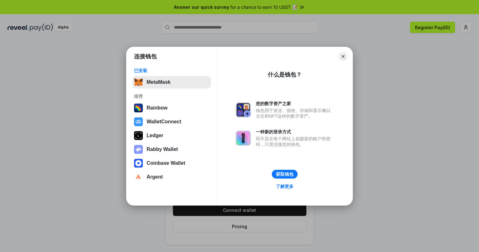 This screenshot has width=479, height=252. Describe the element at coordinates (164, 122) in the screenshot. I see `div: WalletConnect` at that location.